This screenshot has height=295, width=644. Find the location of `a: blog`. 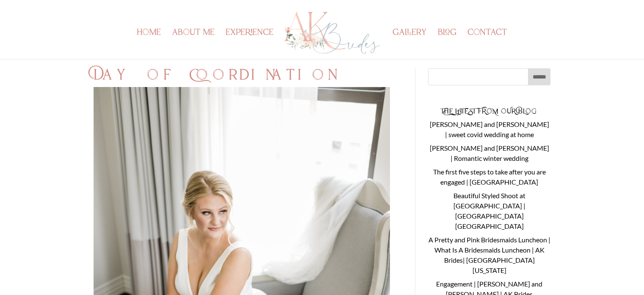

a: blog is located at coordinates (447, 44).